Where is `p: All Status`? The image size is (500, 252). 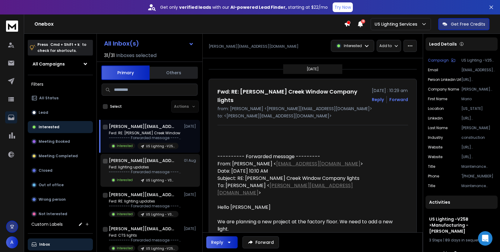 p: All Status is located at coordinates (49, 98).